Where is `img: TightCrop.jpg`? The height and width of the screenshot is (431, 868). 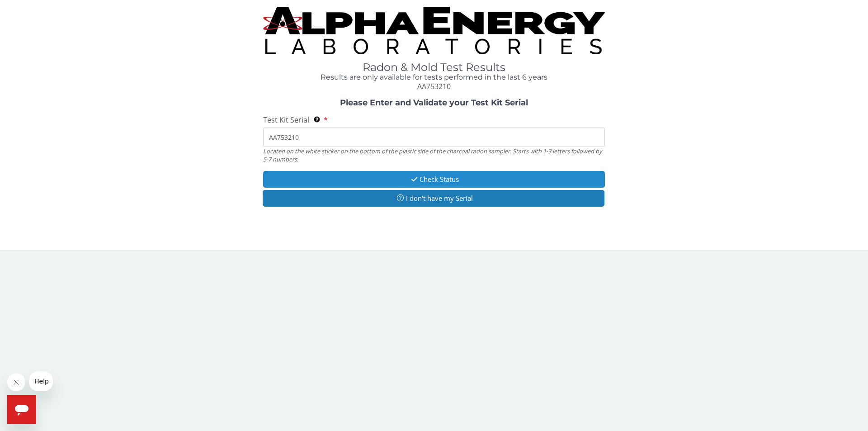 img: TightCrop.jpg is located at coordinates (434, 30).